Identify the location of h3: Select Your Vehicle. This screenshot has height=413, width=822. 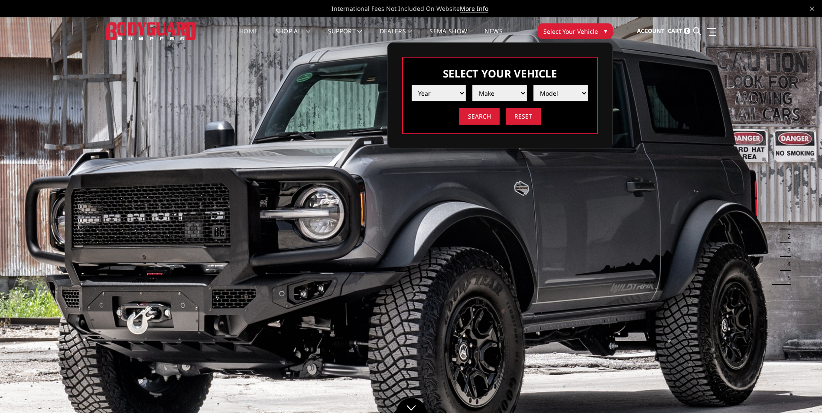
(500, 73).